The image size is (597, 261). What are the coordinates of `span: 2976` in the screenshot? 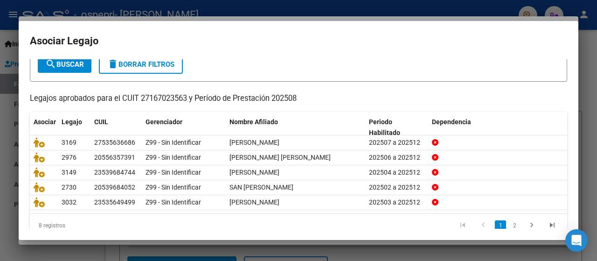 It's located at (69, 157).